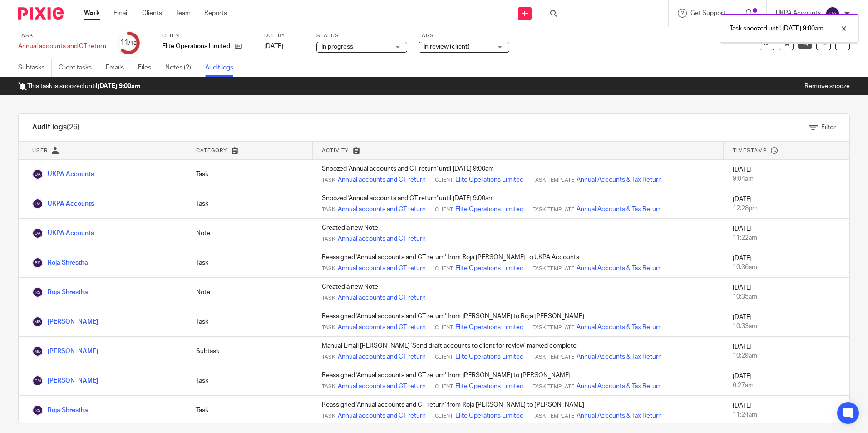  I want to click on label: Client, so click(207, 36).